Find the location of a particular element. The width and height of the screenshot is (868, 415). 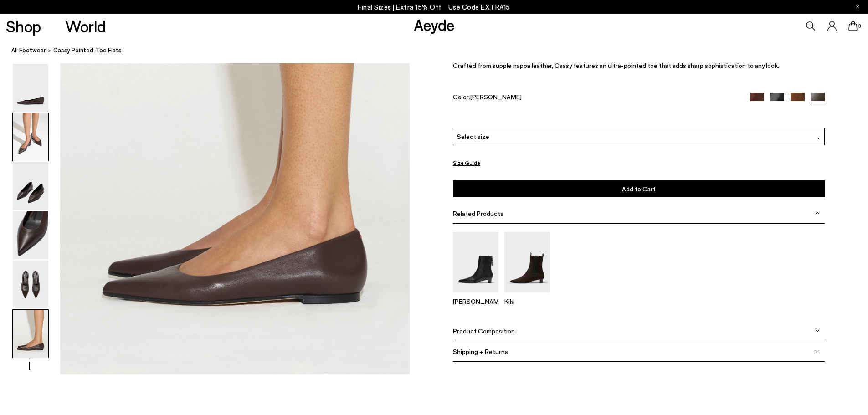

img: Cassy Pointed-Toe Flats - Image 4 is located at coordinates (31, 235).